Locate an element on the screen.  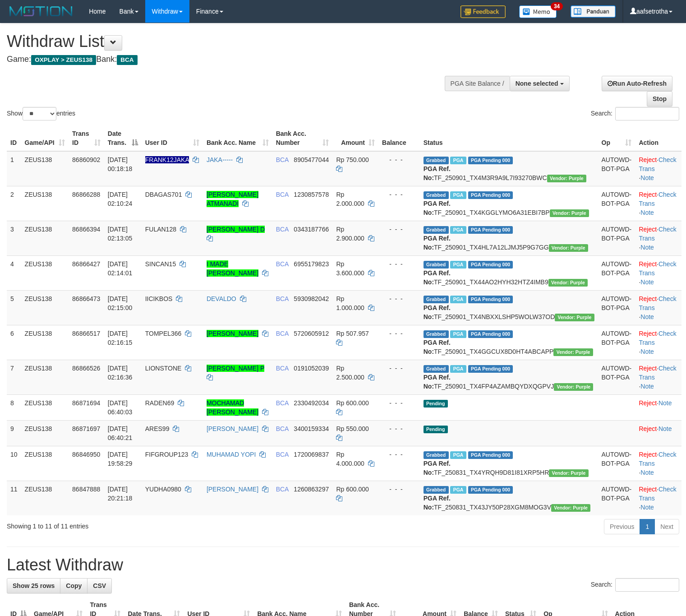
th: Balance is located at coordinates (399, 138).